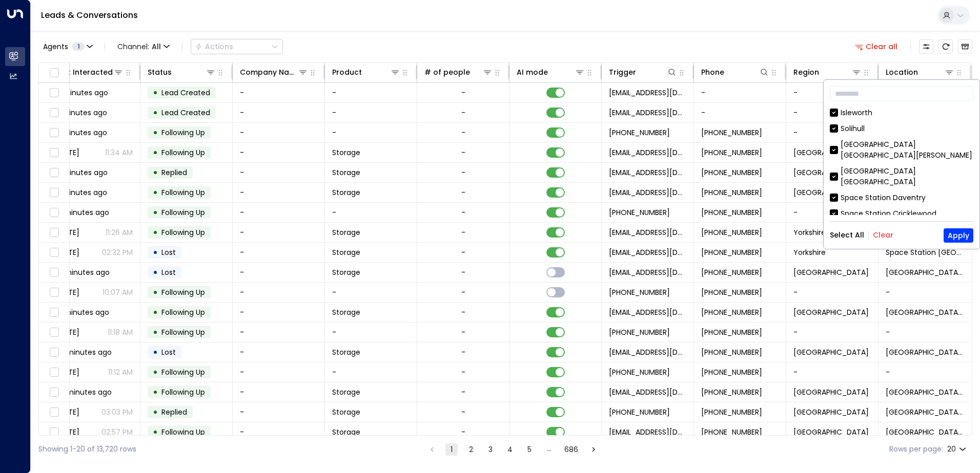  Describe the element at coordinates (181, 72) in the screenshot. I see `div: Status` at that location.